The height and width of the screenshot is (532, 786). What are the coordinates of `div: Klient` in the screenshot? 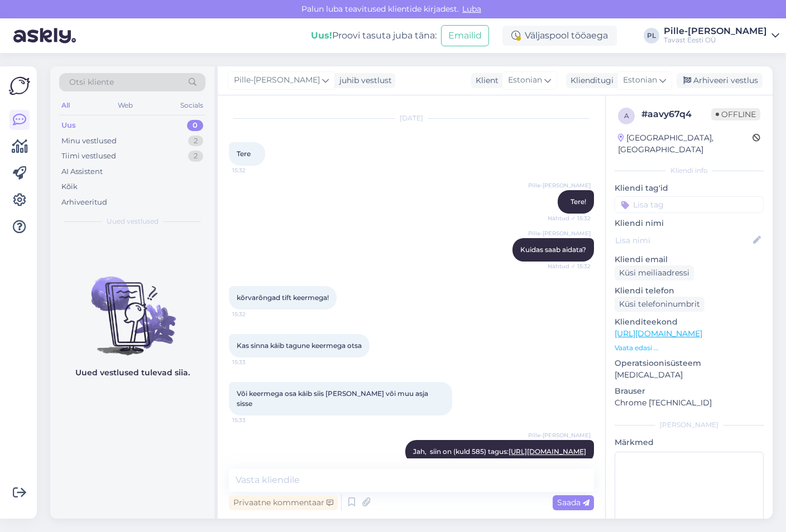 It's located at (485, 81).